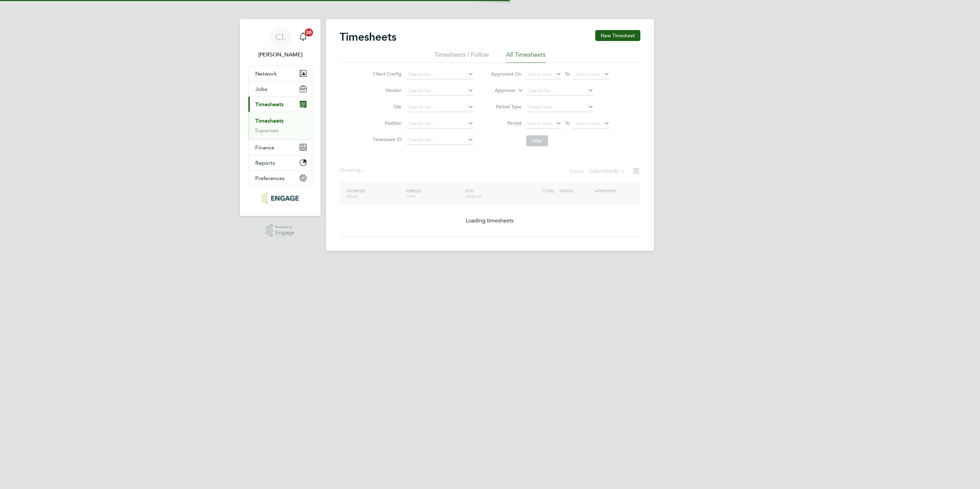  What do you see at coordinates (280, 198) in the screenshot?
I see `a: Go to home page` at bounding box center [280, 198].